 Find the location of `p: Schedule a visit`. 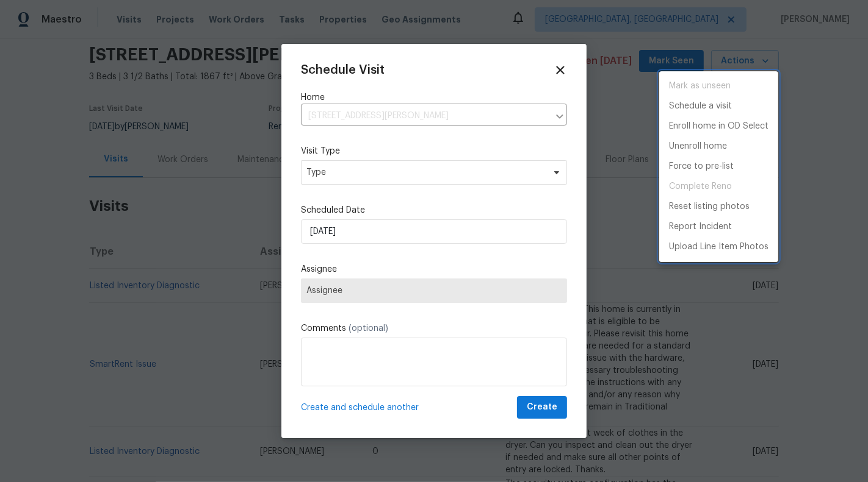

p: Schedule a visit is located at coordinates (700, 106).